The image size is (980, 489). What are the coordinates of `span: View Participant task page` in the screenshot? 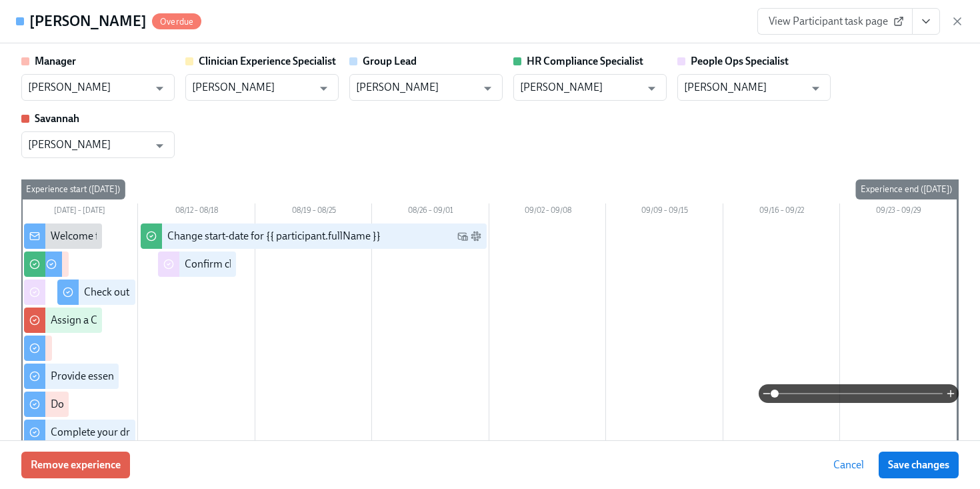 It's located at (835, 22).